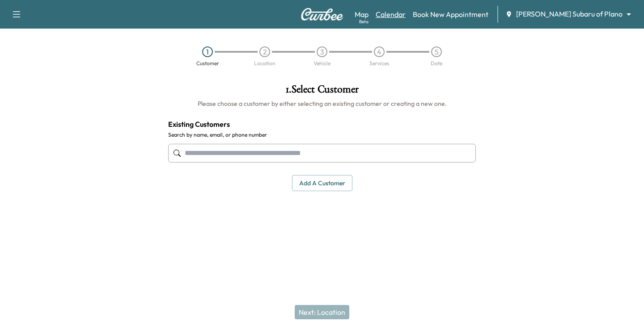 This screenshot has height=330, width=644. What do you see at coordinates (437, 52) in the screenshot?
I see `div: 5` at bounding box center [437, 52].